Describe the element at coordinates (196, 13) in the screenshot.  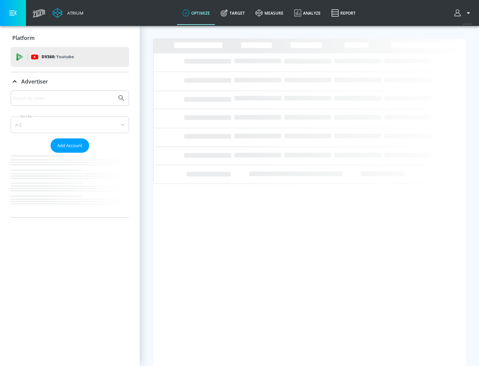
I see `a: optimize` at that location.